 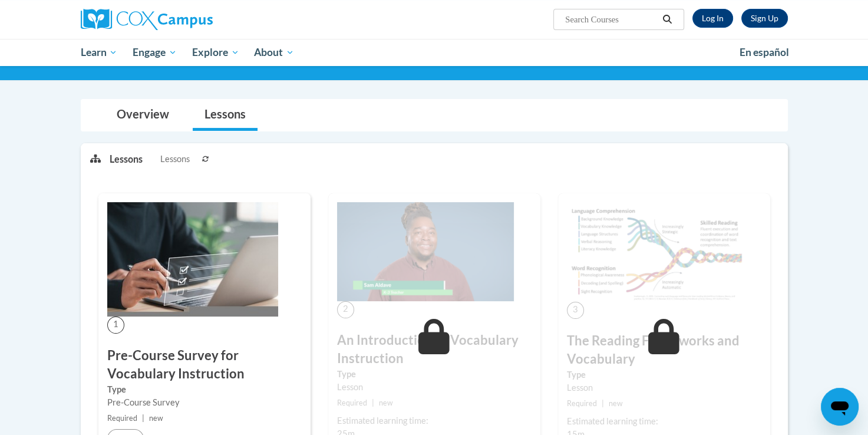 What do you see at coordinates (575, 310) in the screenshot?
I see `span: 3` at bounding box center [575, 310].